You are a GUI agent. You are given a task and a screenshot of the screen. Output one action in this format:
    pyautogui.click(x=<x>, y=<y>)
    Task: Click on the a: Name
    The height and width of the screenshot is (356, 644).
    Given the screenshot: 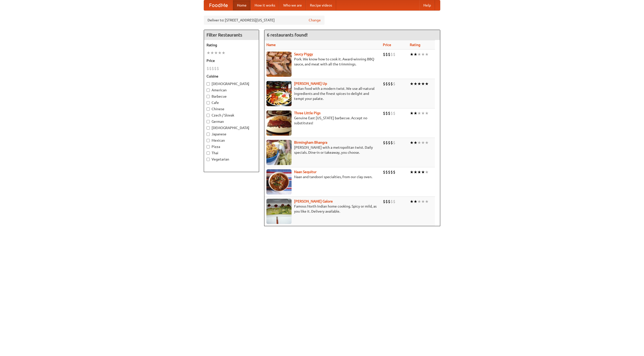 What is the action you would take?
    pyautogui.click(x=271, y=45)
    